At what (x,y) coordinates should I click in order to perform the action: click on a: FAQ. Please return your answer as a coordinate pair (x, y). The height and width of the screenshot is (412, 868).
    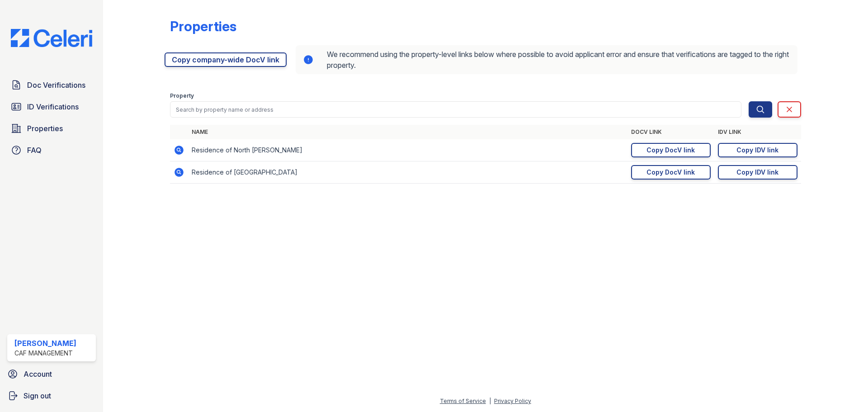
    Looking at the image, I should click on (51, 150).